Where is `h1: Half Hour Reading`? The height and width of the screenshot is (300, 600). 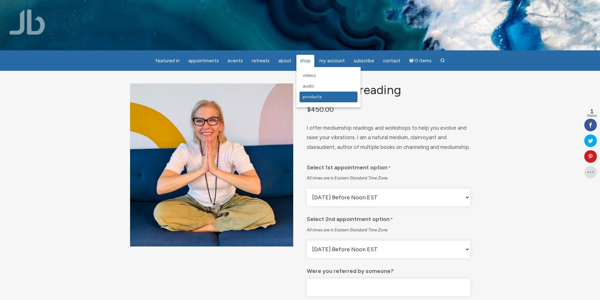 h1: Half Hour Reading is located at coordinates (388, 90).